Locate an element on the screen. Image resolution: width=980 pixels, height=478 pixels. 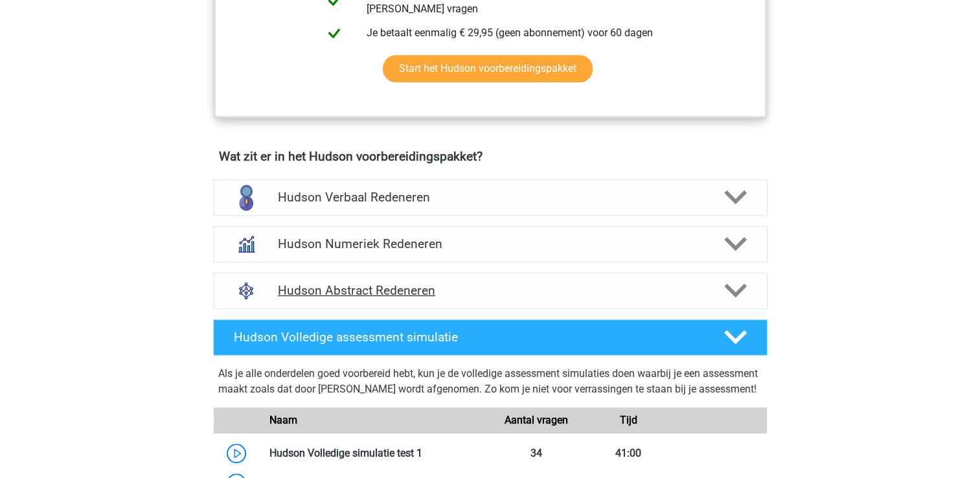
div: Tijd is located at coordinates (629, 421).